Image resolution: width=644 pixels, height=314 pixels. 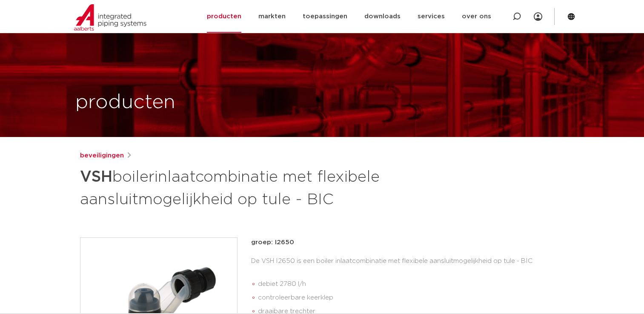 I want to click on a: beveiligingen, so click(x=102, y=156).